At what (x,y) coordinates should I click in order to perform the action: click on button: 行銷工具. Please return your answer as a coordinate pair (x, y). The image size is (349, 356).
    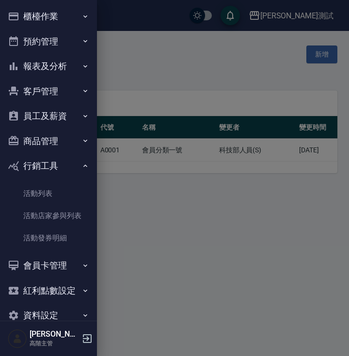
    Looking at the image, I should click on (48, 166).